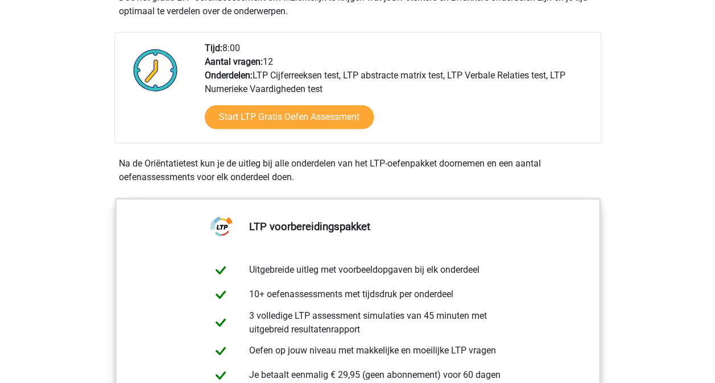 This screenshot has width=715, height=383. Describe the element at coordinates (398, 92) in the screenshot. I see `div: 8:00 12 LTP Cijferreeksen test, LTP abstracte matrix test, LTP Verbale Relaties test, LTP Numerie...` at that location.